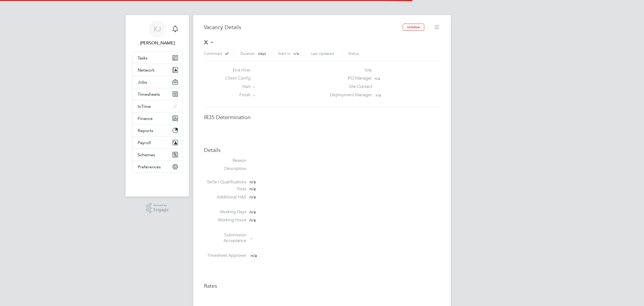 This screenshot has width=644, height=306. I want to click on span: KJ, so click(157, 29).